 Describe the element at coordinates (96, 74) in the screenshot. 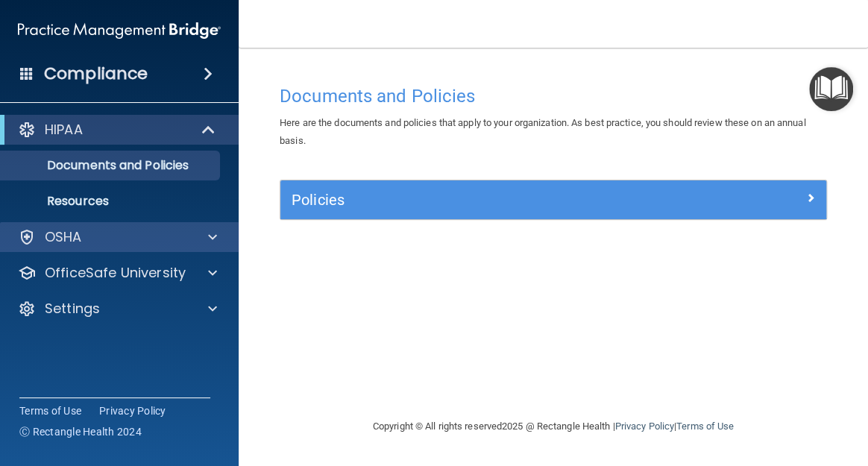

I see `h4: Compliance` at that location.